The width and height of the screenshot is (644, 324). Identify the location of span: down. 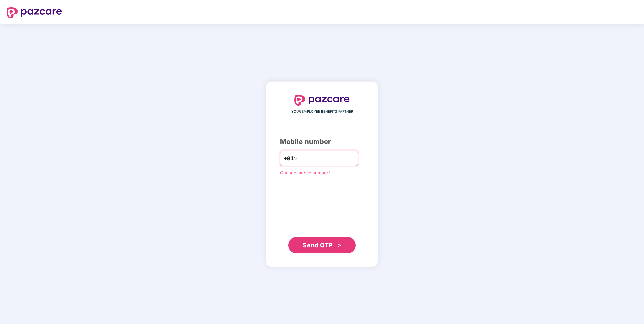
(296, 158).